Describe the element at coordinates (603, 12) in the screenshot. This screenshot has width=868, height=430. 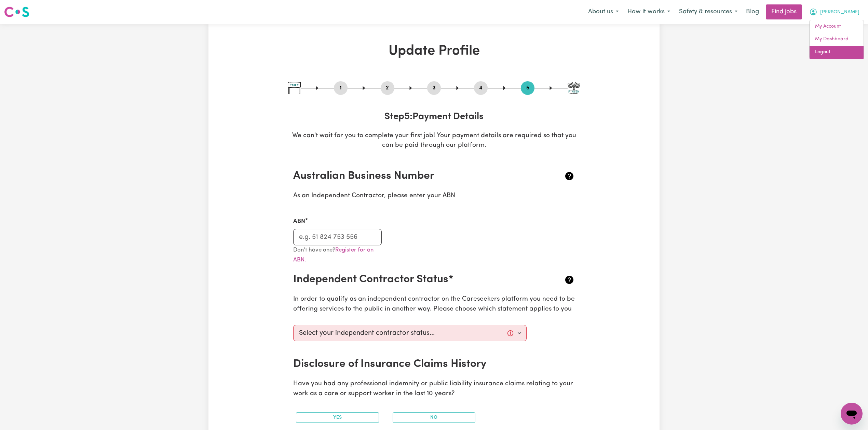
I see `button: About us` at that location.